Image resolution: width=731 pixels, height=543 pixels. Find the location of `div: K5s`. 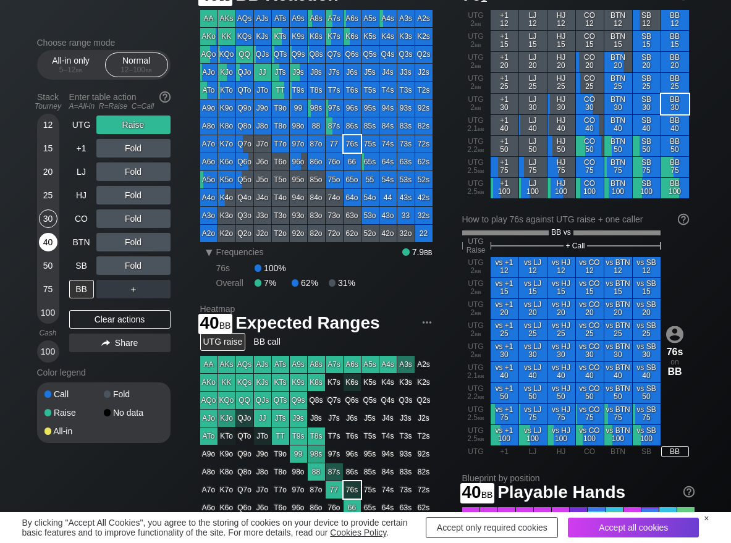

div: K5s is located at coordinates (370, 36).